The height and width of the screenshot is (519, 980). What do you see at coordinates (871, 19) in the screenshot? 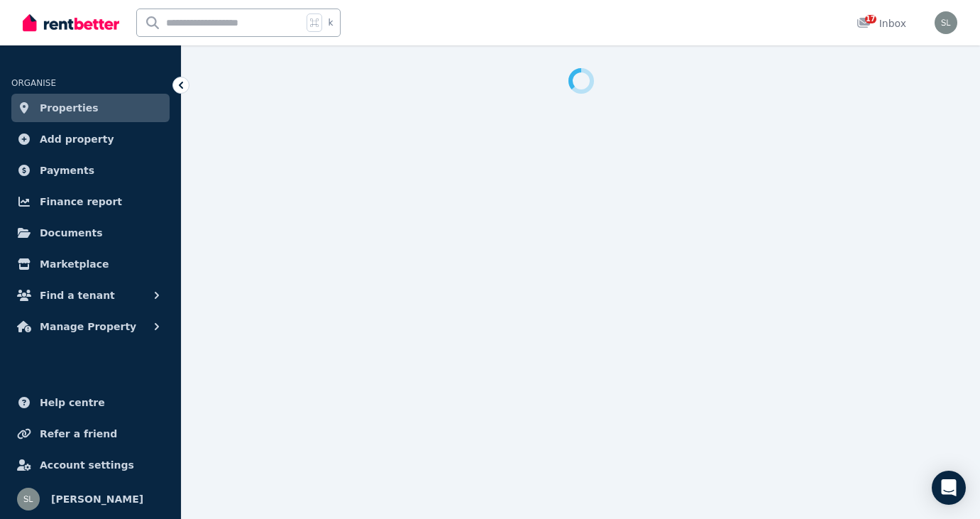
I see `span: 17` at bounding box center [871, 19].